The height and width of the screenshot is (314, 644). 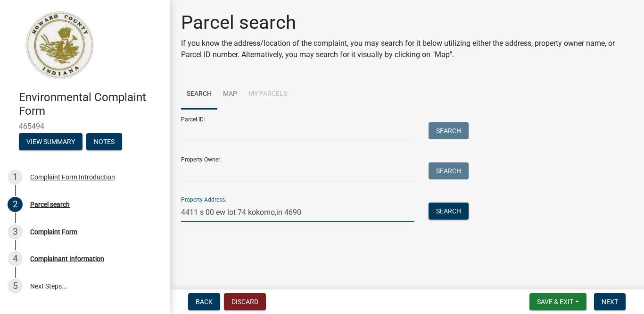 What do you see at coordinates (204, 302) in the screenshot?
I see `span: Back` at bounding box center [204, 302].